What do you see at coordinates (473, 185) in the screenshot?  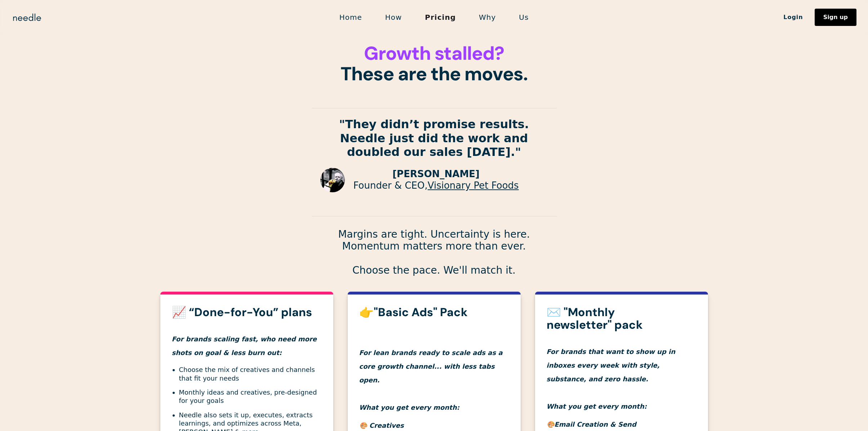 I see `a: Visionary Pet Foods` at bounding box center [473, 185].